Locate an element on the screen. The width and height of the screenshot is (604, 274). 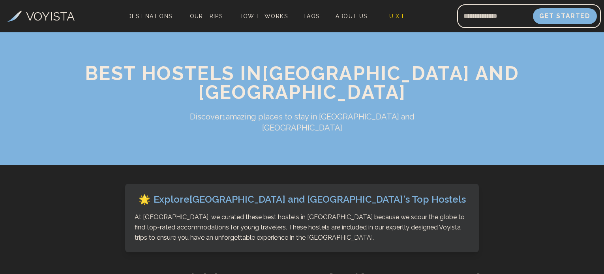
h3: VOYISTA is located at coordinates (50, 16).